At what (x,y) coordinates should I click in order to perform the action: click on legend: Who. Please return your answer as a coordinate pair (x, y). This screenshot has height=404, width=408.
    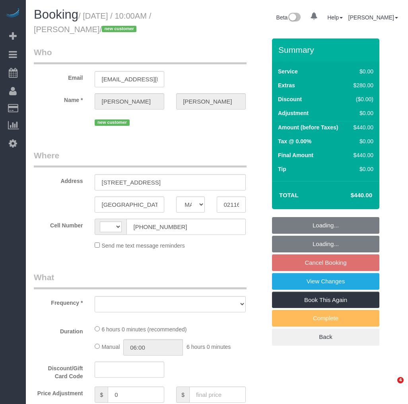
    Looking at the image, I should click on (140, 55).